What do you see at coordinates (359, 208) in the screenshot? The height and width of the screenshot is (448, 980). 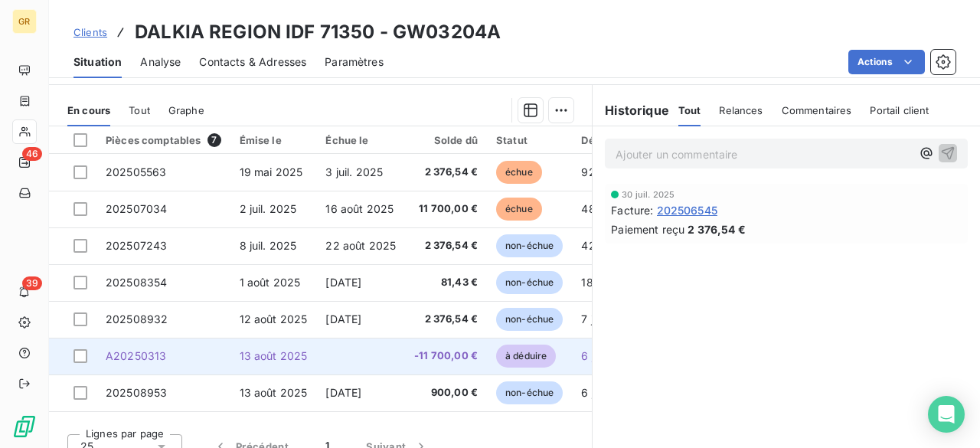 I see `span: 16 août 2025` at bounding box center [359, 208].